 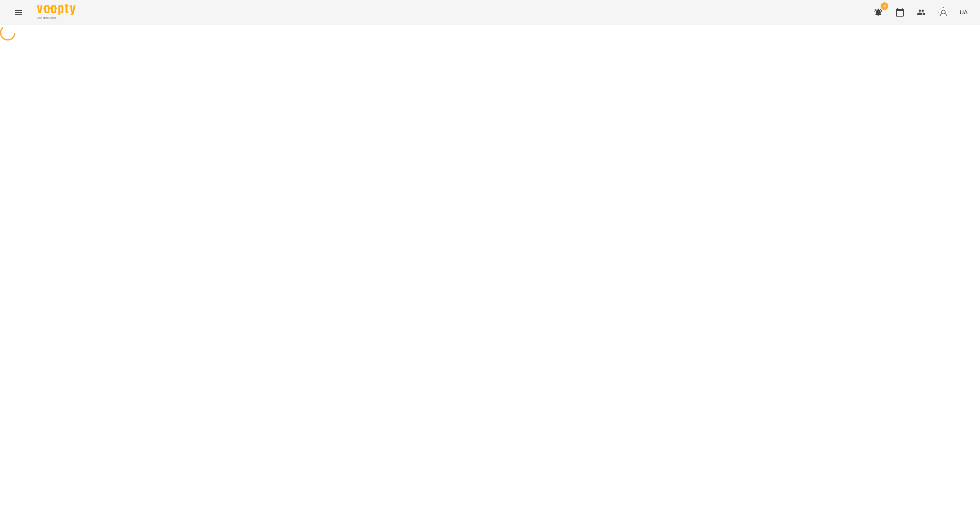 What do you see at coordinates (963, 12) in the screenshot?
I see `span: UA` at bounding box center [963, 12].